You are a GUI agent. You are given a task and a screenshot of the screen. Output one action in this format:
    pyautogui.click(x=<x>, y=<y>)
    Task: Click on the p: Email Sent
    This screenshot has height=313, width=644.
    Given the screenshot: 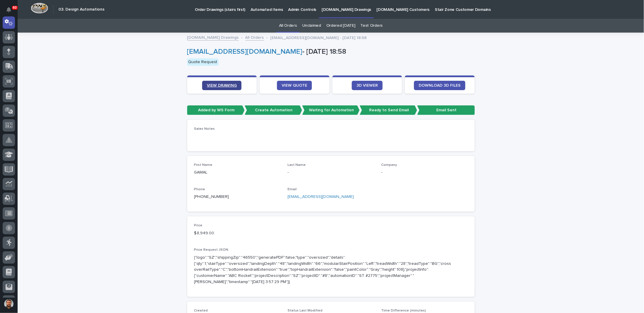 What is the action you would take?
    pyautogui.click(x=446, y=110)
    